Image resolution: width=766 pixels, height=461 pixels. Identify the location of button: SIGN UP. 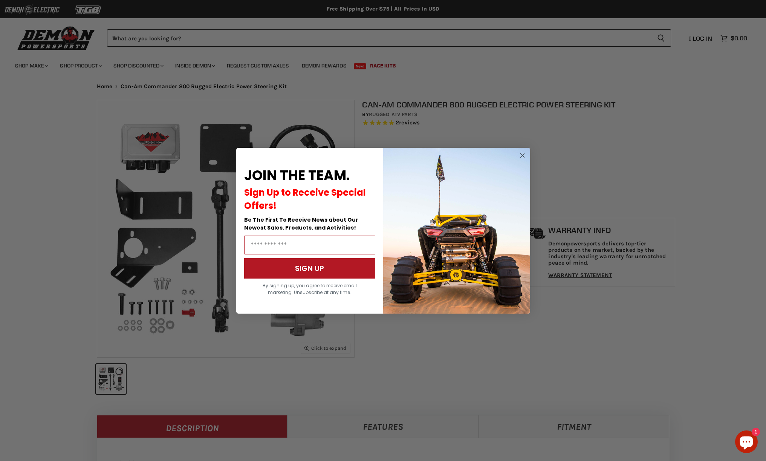
(310, 268).